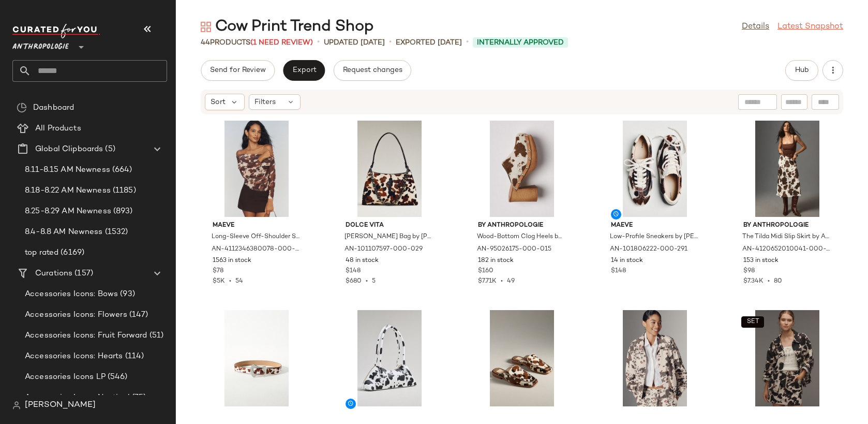 The width and height of the screenshot is (868, 424). What do you see at coordinates (372, 70) in the screenshot?
I see `button: Request changes` at bounding box center [372, 70].